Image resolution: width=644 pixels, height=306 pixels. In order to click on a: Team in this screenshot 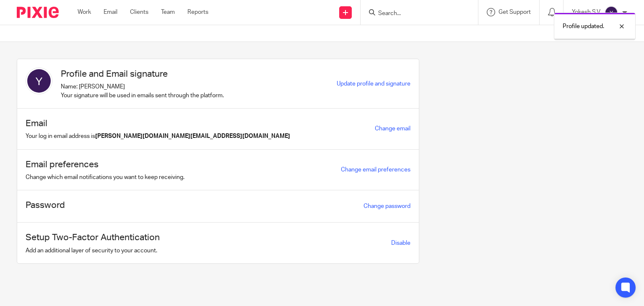, I will do `click(168, 12)`.